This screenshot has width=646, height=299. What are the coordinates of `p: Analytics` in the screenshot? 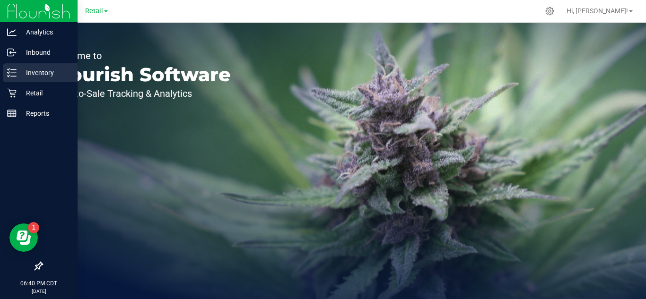 It's located at (45, 32).